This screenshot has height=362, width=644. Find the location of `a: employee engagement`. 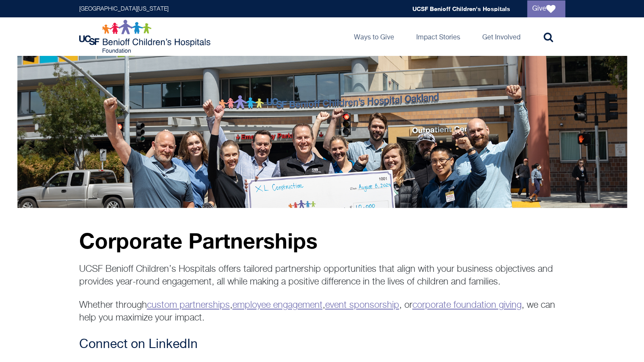

a: employee engagement is located at coordinates (277, 305).